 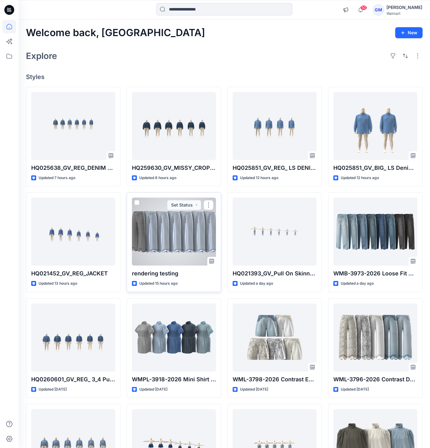 I want to click on p: WML-3796-2026 Contrast Denim Pant, so click(x=375, y=380).